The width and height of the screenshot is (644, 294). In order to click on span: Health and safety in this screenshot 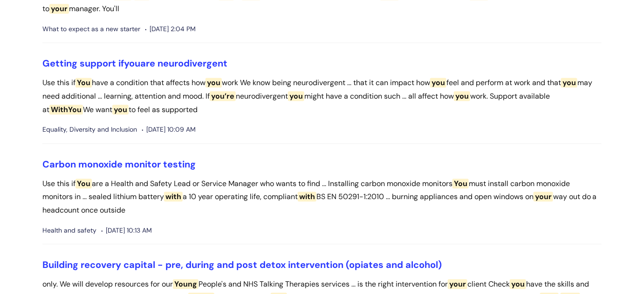, I will do `click(70, 230)`.